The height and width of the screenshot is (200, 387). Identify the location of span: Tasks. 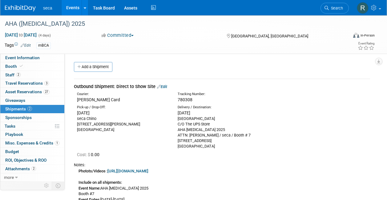
(10, 126).